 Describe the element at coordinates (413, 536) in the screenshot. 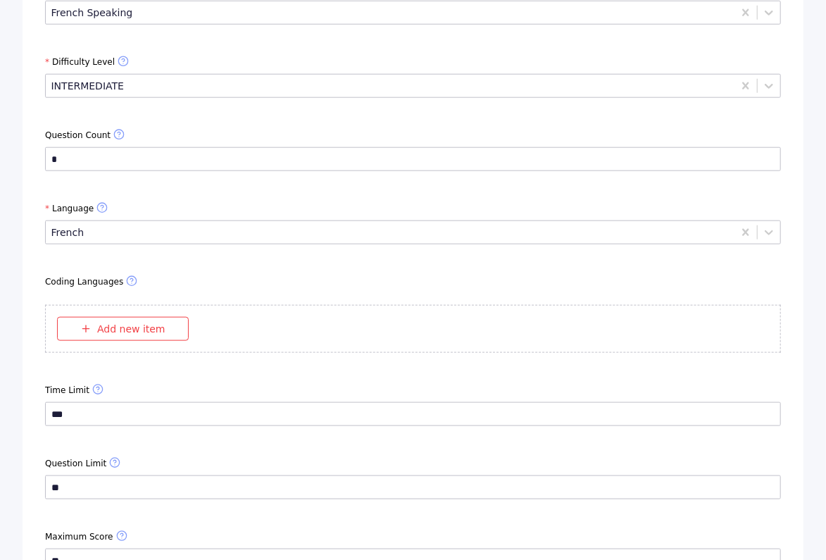

I see `label: Maximum Score` at that location.